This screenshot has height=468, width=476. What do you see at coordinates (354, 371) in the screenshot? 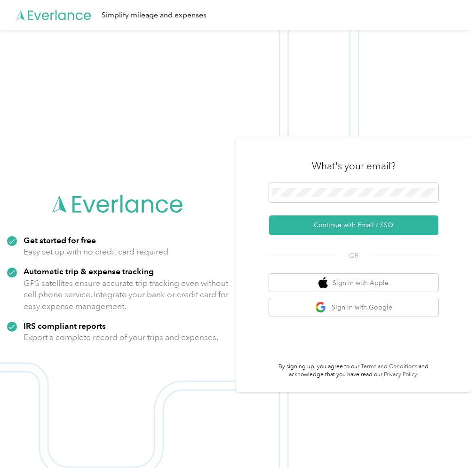
I see `p: By signing up, you agree to our and acknowledge that you have read our .` at bounding box center [354, 371].